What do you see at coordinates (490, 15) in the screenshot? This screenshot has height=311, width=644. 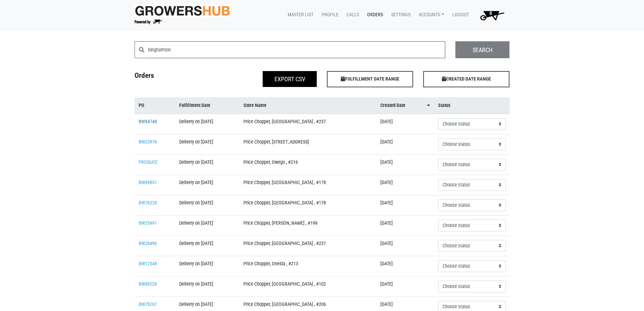 I see `a: 0` at bounding box center [490, 15].